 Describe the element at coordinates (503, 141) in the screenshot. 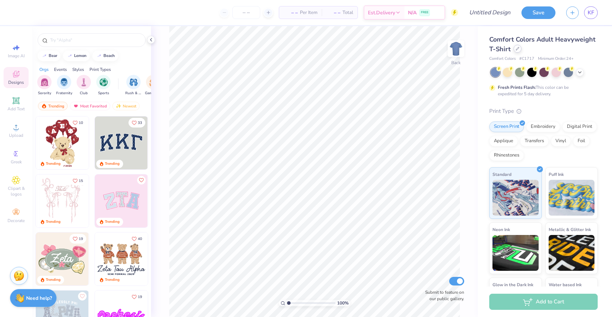

I see `div: Applique` at that location.